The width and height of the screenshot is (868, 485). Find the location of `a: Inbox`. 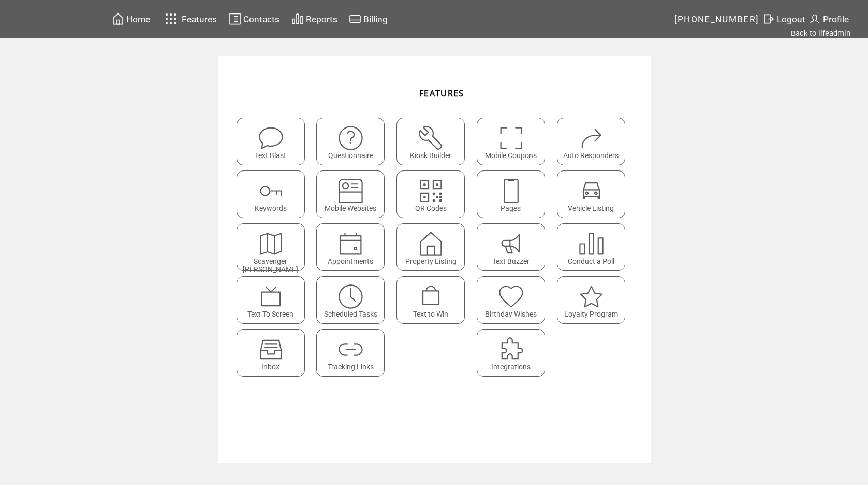

a: Inbox is located at coordinates (274, 353).